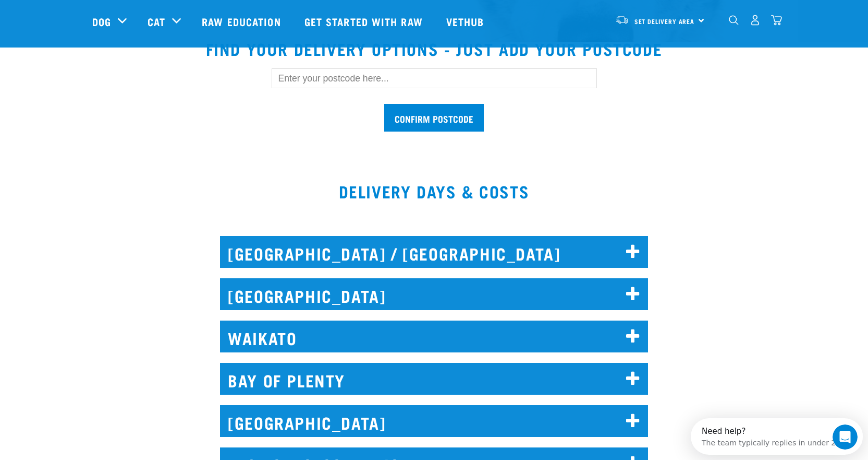  What do you see at coordinates (365, 21) in the screenshot?
I see `a: Get started with Raw` at bounding box center [365, 21].